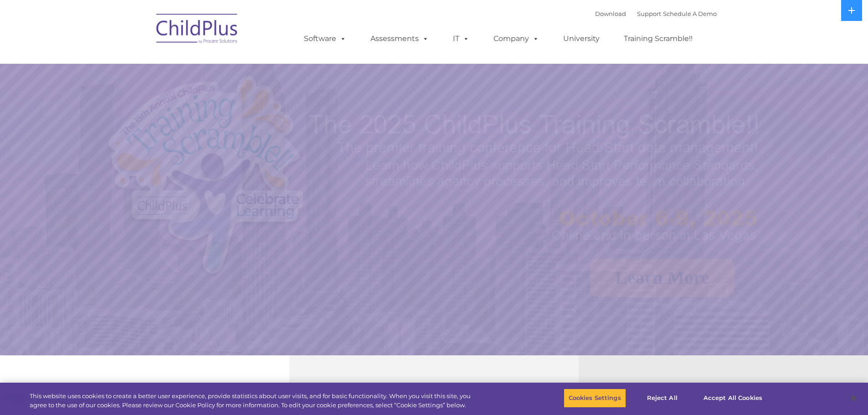  What do you see at coordinates (690, 14) in the screenshot?
I see `a: Schedule A Demo` at bounding box center [690, 14].